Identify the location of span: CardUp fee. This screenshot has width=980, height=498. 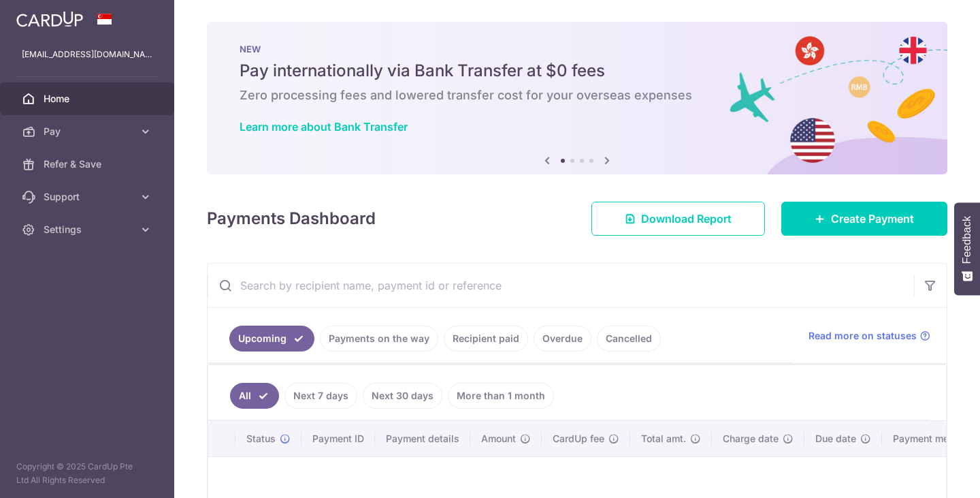
(579, 438).